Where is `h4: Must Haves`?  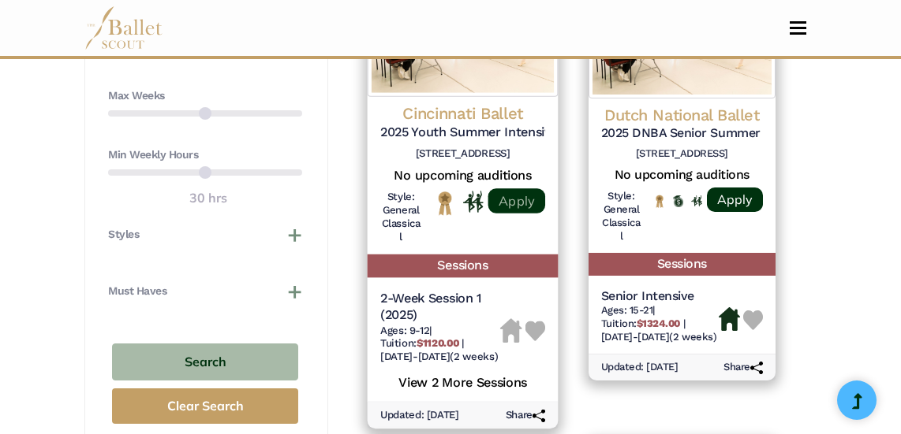 h4: Must Haves is located at coordinates (137, 292).